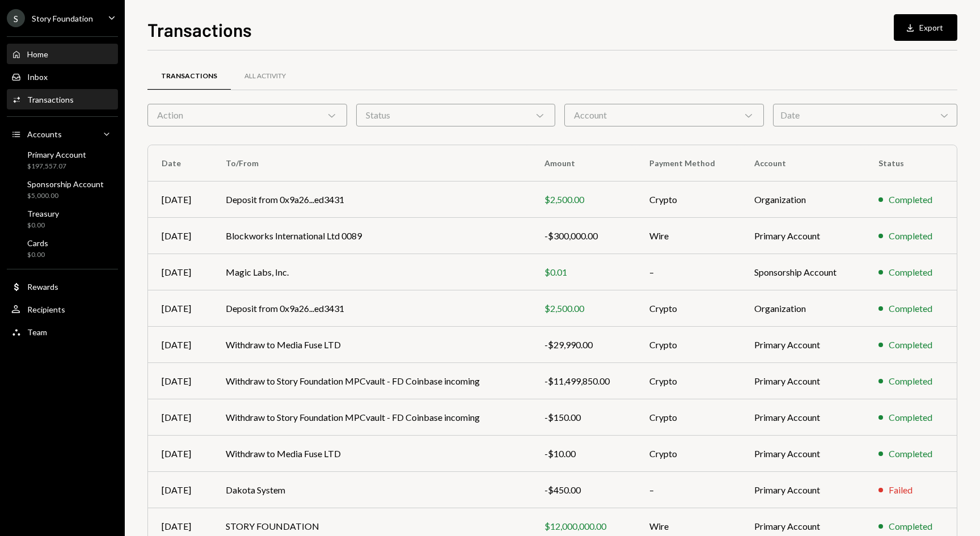 The height and width of the screenshot is (536, 980). What do you see at coordinates (56, 154) in the screenshot?
I see `div: Primary Account` at bounding box center [56, 154].